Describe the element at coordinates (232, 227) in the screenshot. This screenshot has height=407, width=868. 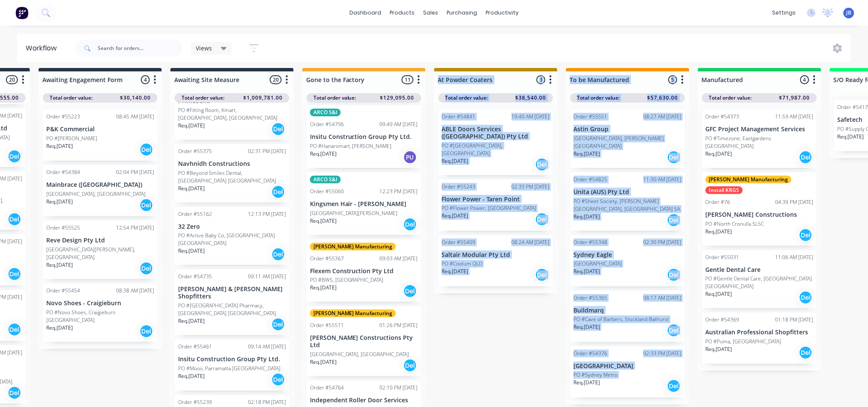
I see `p: 32 Zero` at that location.